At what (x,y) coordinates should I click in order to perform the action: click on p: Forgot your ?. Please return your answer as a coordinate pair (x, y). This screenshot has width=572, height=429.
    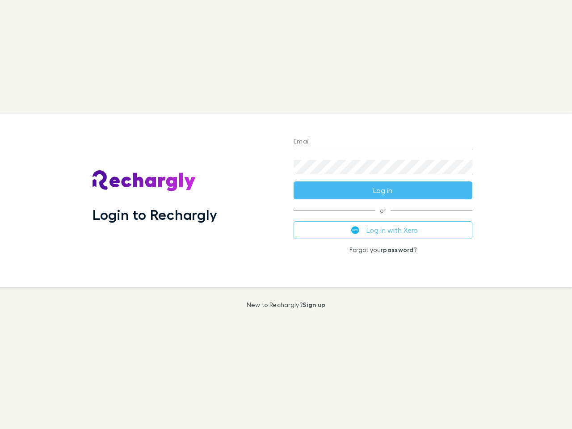
    Looking at the image, I should click on (383, 250).